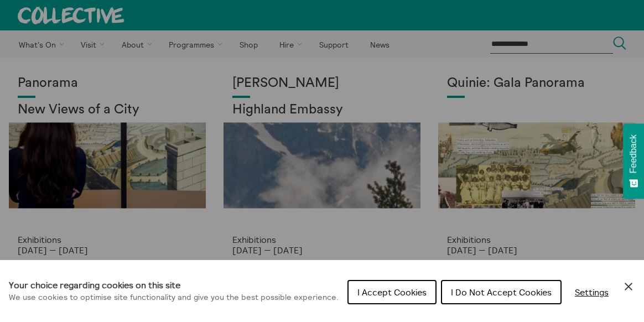  Describe the element at coordinates (629, 287) in the screenshot. I see `button: Close Cookie Control` at that location.